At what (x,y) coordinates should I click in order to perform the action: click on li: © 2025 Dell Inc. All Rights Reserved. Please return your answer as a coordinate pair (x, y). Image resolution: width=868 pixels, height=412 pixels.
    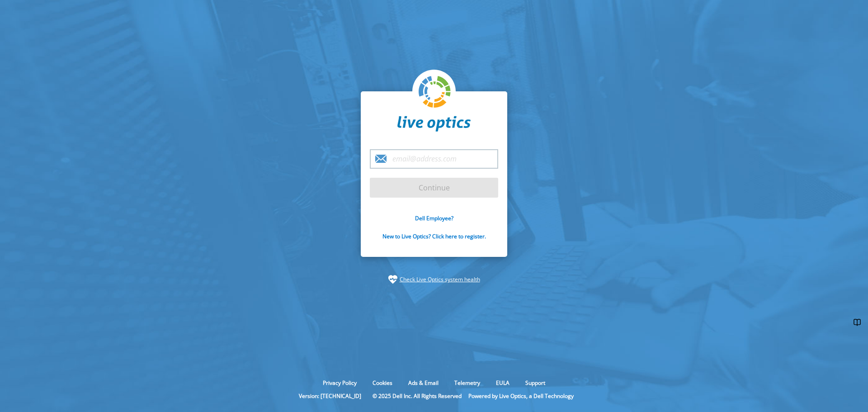
    Looking at the image, I should click on (417, 396).